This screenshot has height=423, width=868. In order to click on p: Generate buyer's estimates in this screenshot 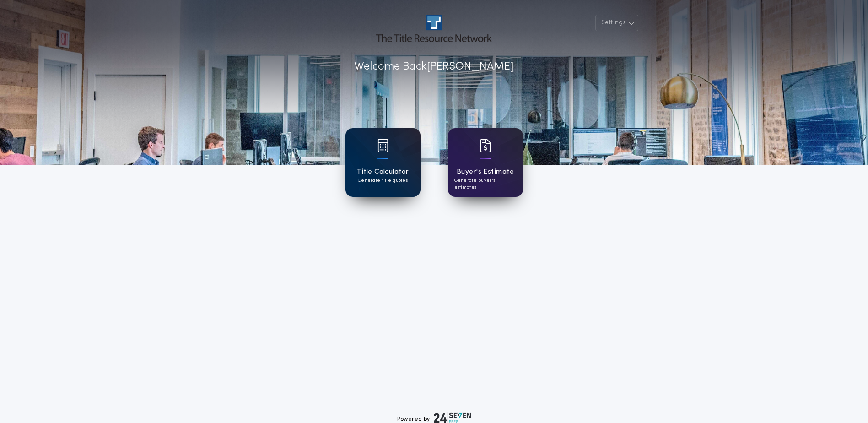, I will do `click(485, 184)`.